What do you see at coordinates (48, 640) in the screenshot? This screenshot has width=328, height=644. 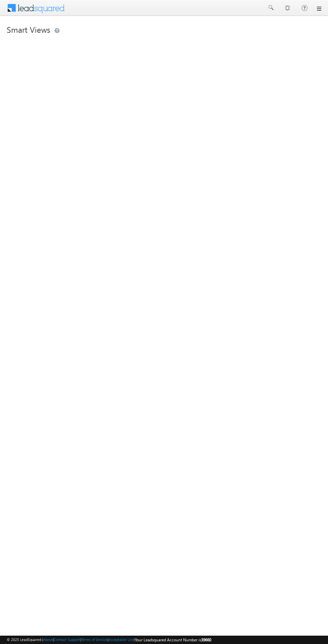 I see `a: About` at bounding box center [48, 640].